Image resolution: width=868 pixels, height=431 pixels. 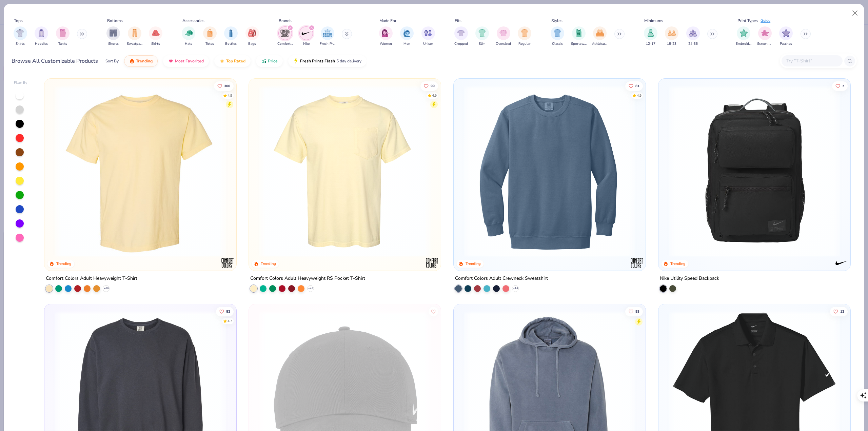 I want to click on img: Classic Image, so click(x=558, y=33).